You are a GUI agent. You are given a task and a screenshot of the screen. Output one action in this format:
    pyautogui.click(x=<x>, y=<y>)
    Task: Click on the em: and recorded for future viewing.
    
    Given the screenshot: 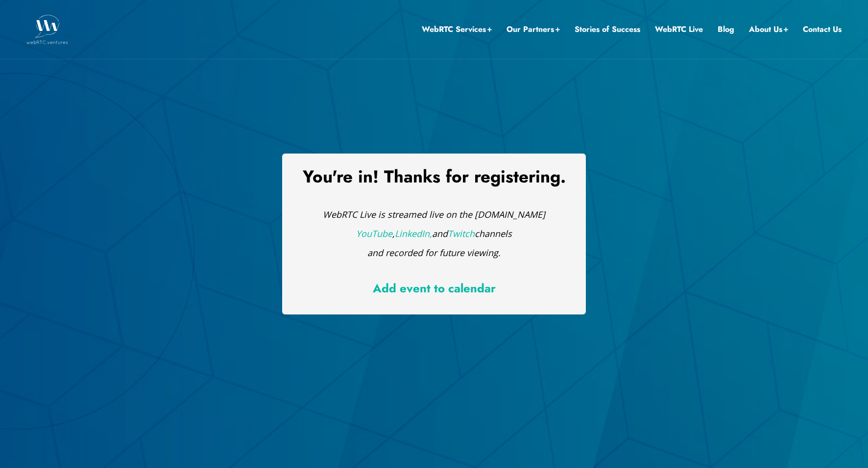 What is the action you would take?
    pyautogui.click(x=434, y=253)
    